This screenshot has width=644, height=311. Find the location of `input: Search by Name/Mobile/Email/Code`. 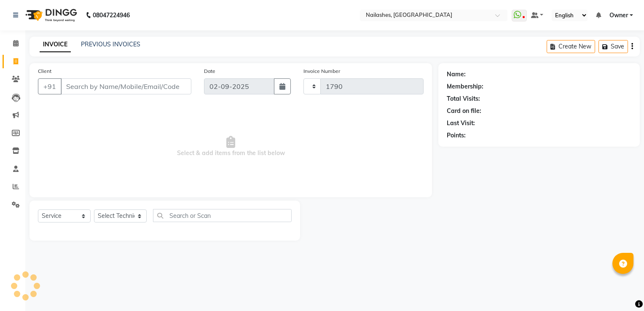

input: Search by Name/Mobile/Email/Code is located at coordinates (126, 87).